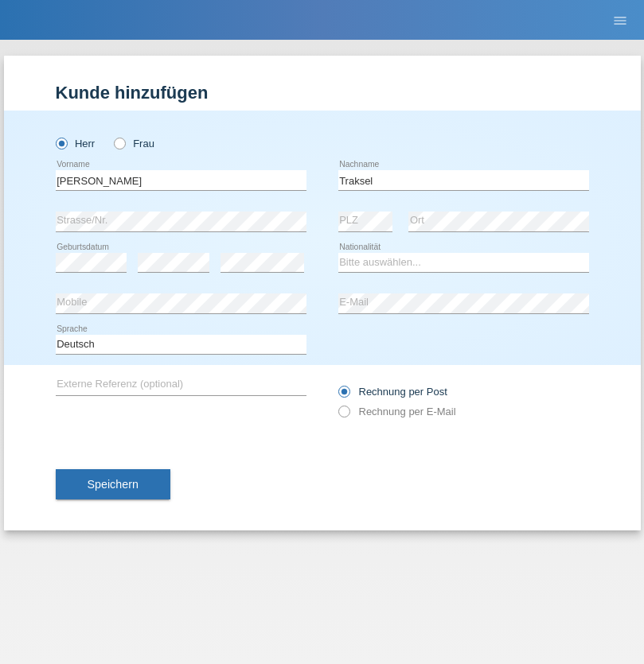 The height and width of the screenshot is (664, 644). Describe the element at coordinates (619, 21) in the screenshot. I see `i: menu` at that location.